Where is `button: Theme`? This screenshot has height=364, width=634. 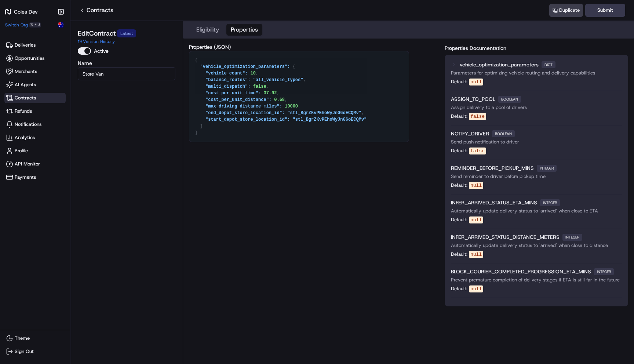
button: Theme is located at coordinates (35, 338).